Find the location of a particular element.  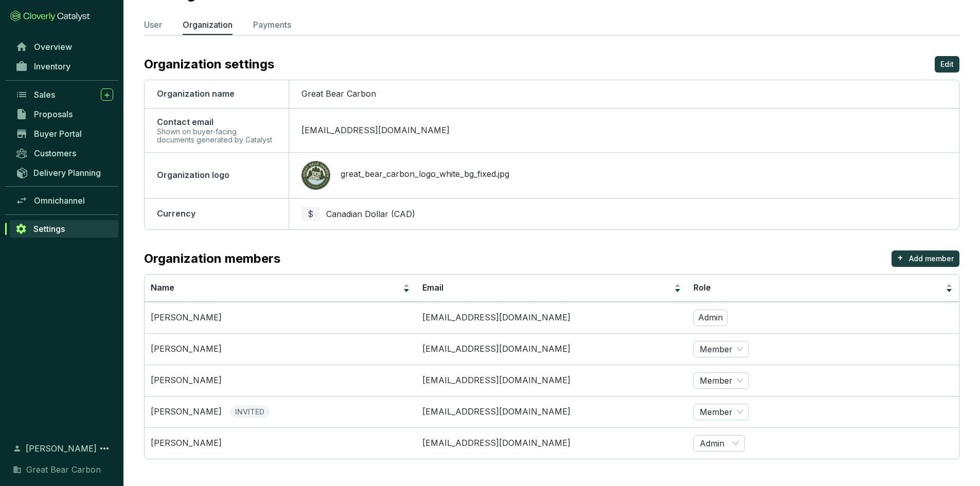

span: Currency is located at coordinates (176, 214).